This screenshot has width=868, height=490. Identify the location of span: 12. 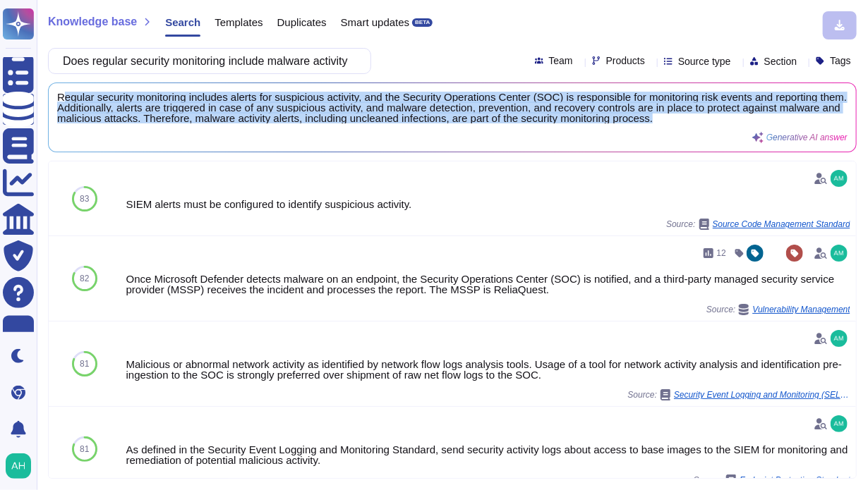
(721, 253).